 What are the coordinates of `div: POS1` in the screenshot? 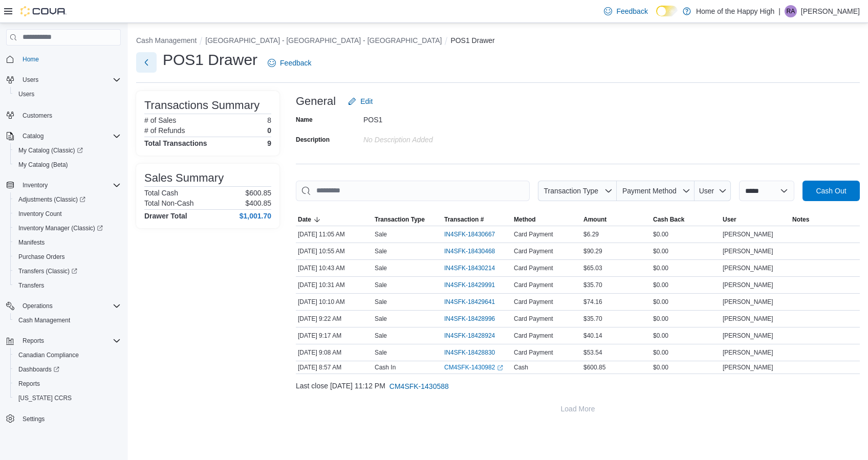 It's located at (432, 117).